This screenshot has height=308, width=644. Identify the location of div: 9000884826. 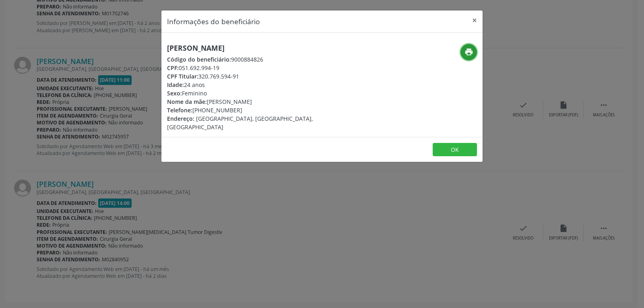
(268, 59).